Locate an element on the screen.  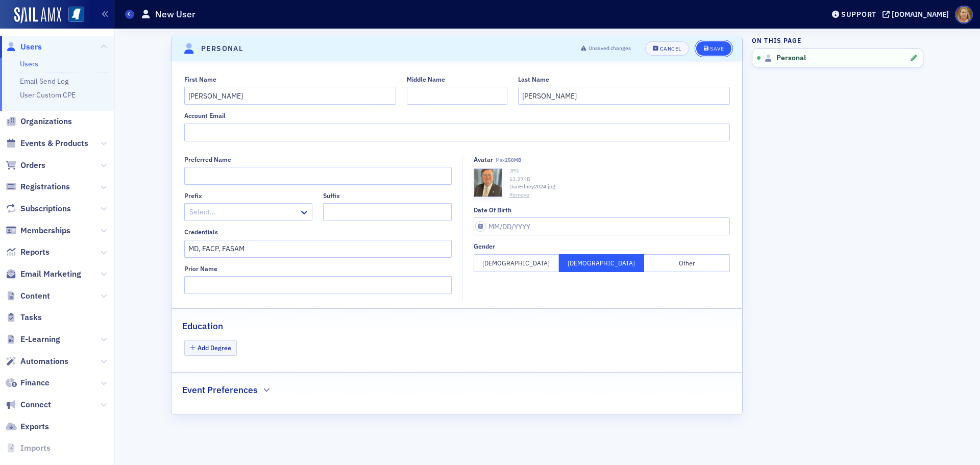
span: Personal is located at coordinates (791, 58).